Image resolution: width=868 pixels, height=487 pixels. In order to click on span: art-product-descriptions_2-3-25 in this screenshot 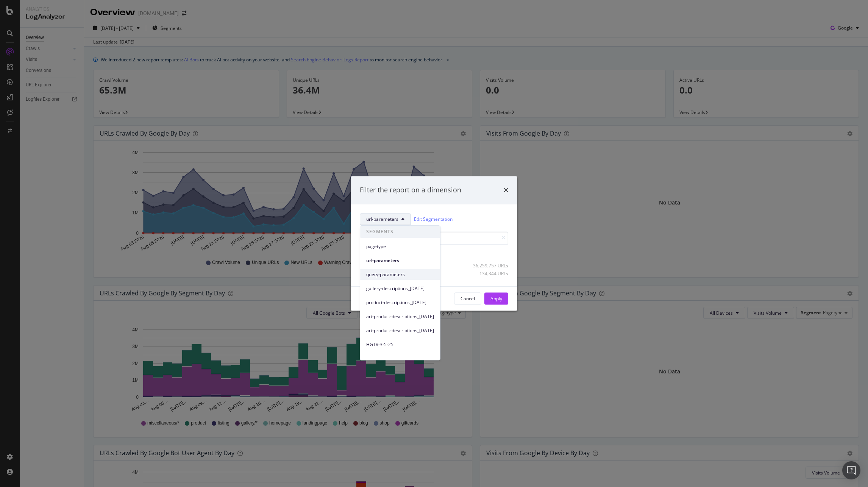, I will do `click(400, 330)`.